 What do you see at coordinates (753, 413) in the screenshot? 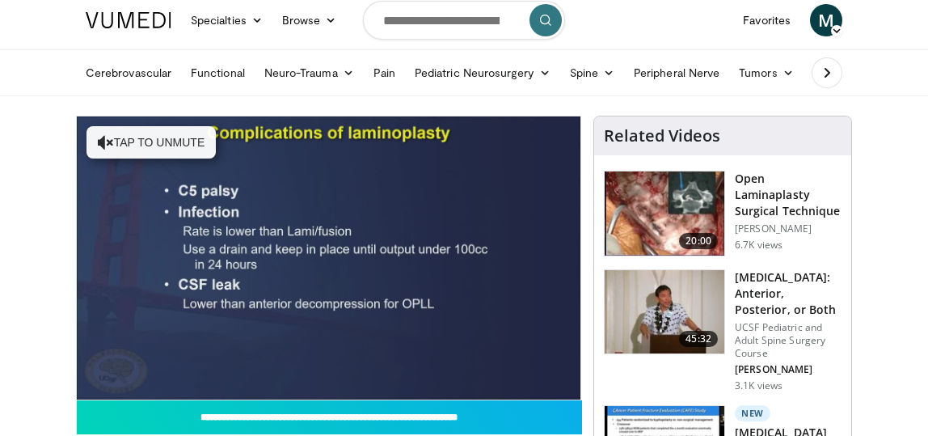
I see `p: New` at bounding box center [753, 413].